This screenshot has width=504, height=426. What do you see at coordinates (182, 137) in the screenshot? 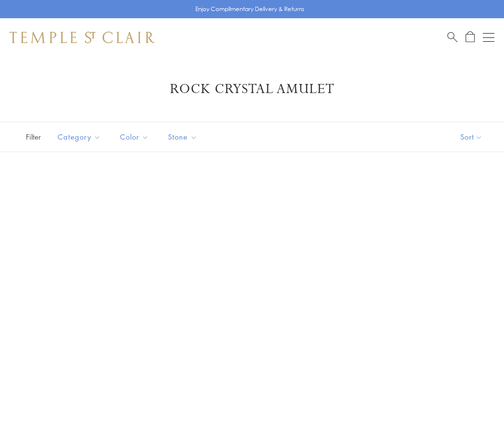
I see `button: Stone` at bounding box center [182, 137].